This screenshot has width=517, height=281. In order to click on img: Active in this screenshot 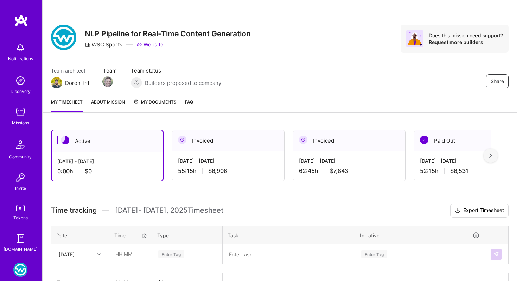, I will do `click(65, 140)`.